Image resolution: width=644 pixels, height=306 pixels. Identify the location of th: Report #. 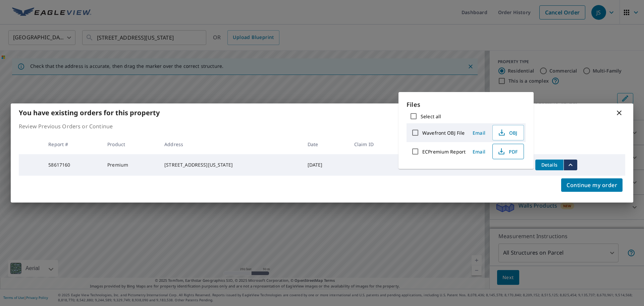
(72, 144).